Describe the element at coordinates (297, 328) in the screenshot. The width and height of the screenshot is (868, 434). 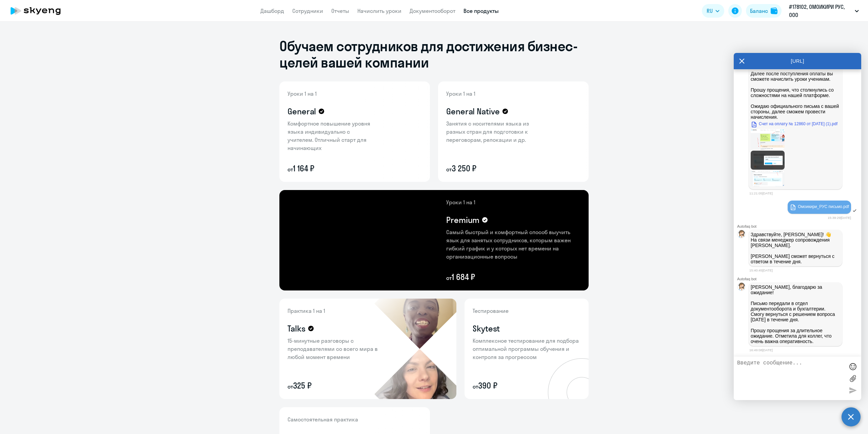
I see `h4: Talks` at that location.